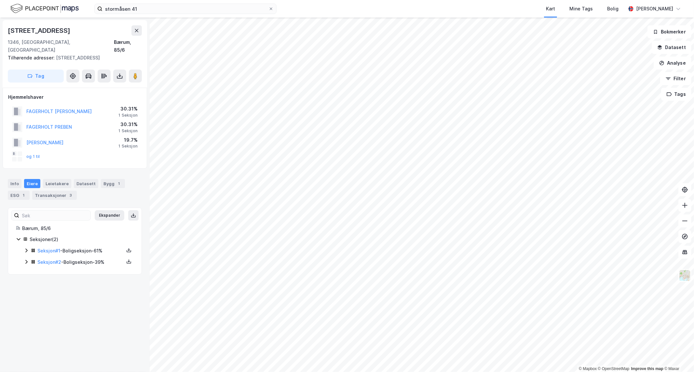 This screenshot has width=694, height=372. I want to click on a: Seksjon#2, so click(49, 262).